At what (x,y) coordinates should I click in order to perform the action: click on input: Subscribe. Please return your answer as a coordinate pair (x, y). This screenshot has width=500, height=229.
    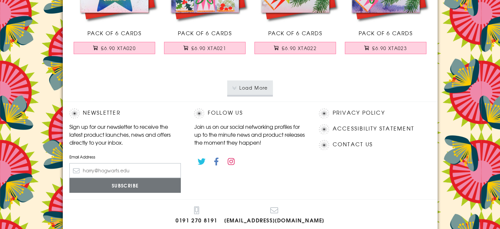
    Looking at the image, I should click on (125, 185).